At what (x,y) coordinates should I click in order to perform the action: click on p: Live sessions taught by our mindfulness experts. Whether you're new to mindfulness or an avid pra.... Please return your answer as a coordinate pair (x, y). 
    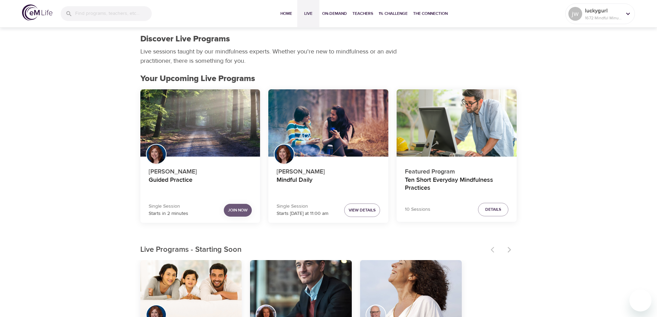
    Looking at the image, I should click on (270, 56).